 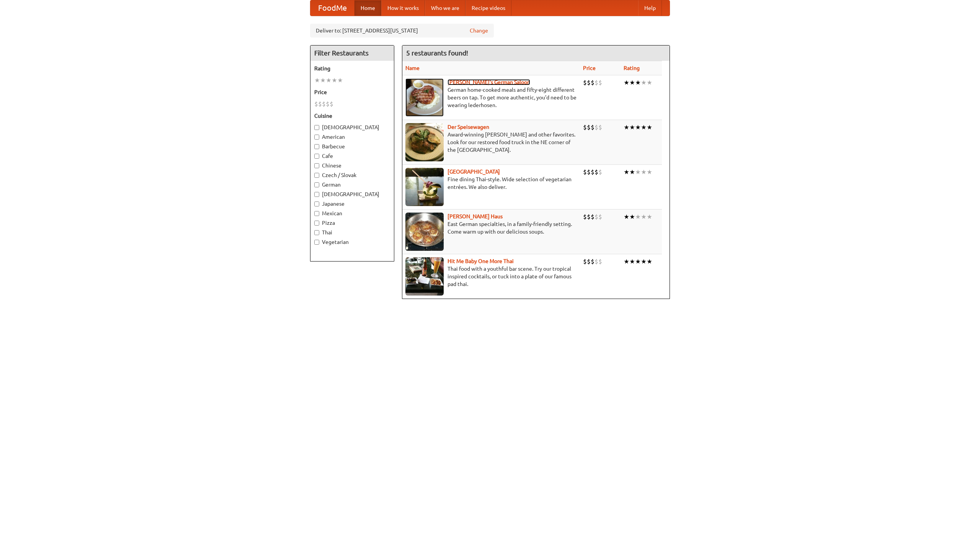 I want to click on img: esthers.jpg, so click(x=425, y=98).